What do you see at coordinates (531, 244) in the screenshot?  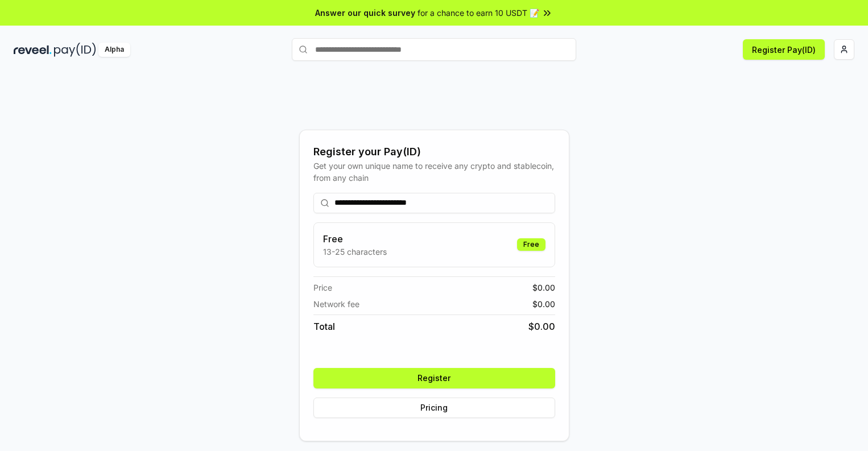 I see `div: Free` at bounding box center [531, 244].